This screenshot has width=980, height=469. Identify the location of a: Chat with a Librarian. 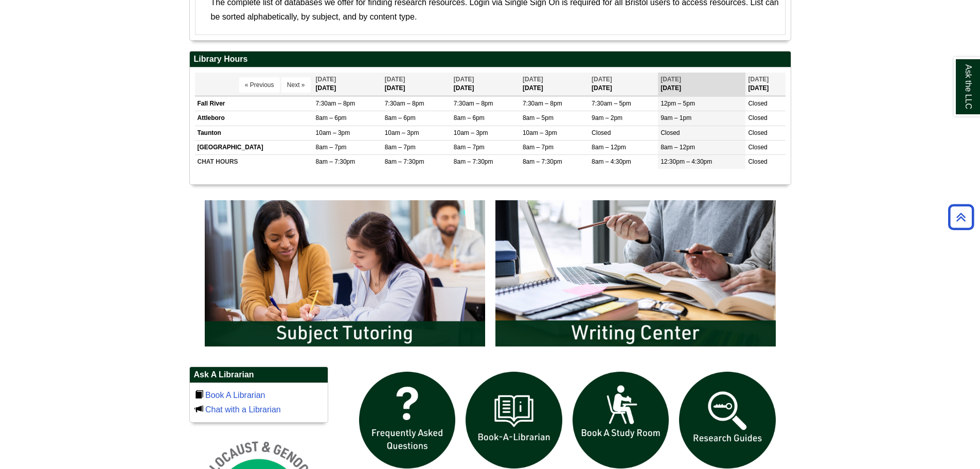
(242, 409).